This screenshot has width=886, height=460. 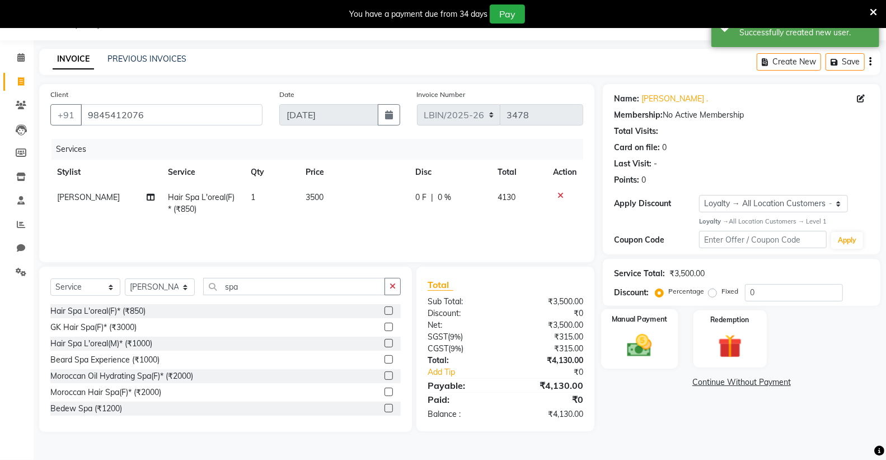 What do you see at coordinates (445, 197) in the screenshot?
I see `span: 0 %` at bounding box center [445, 197].